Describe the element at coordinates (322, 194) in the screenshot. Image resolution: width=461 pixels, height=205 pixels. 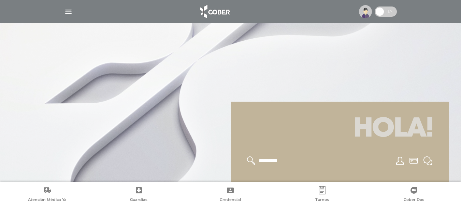
I see `a: Turnos` at that location.